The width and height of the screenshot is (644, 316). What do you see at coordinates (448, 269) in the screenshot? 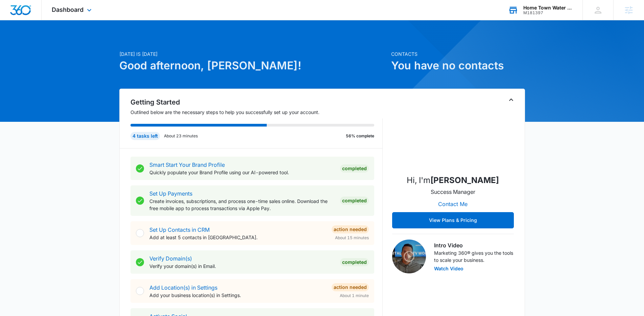
I see `button: Watch Video` at bounding box center [448, 269].